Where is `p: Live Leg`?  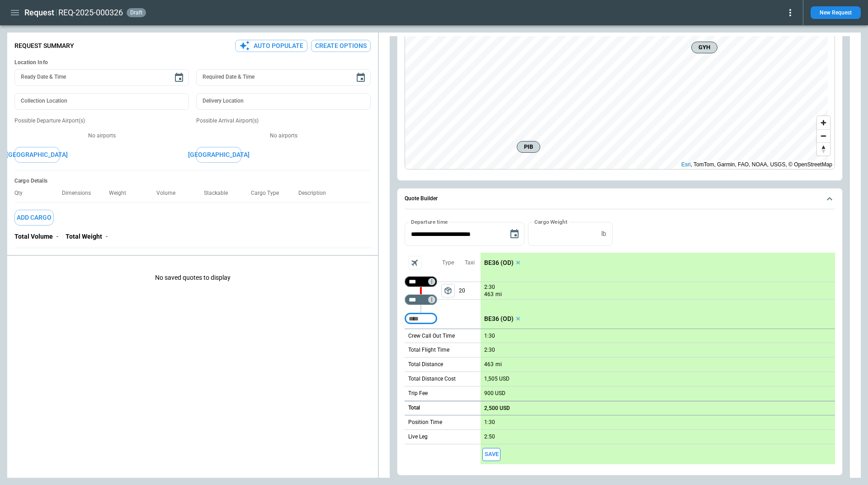 p: Live Leg is located at coordinates (418, 437).